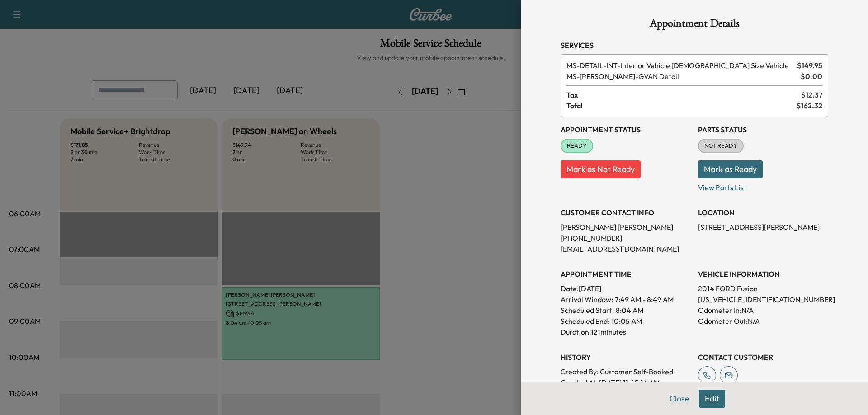  Describe the element at coordinates (586, 321) in the screenshot. I see `p: Scheduled End:` at that location.